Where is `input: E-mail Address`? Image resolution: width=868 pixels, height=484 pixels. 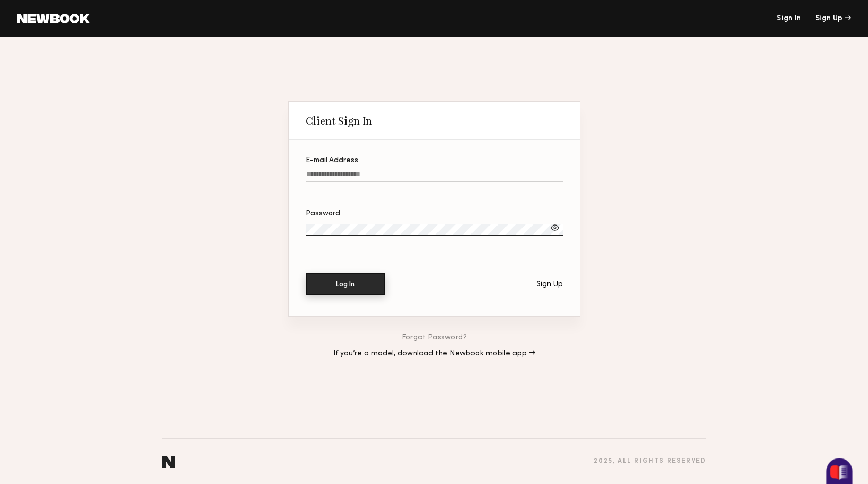 input: E-mail Address is located at coordinates (434, 176).